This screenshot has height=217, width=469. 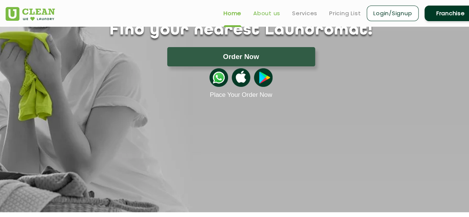 I want to click on a: Pricing List, so click(x=345, y=13).